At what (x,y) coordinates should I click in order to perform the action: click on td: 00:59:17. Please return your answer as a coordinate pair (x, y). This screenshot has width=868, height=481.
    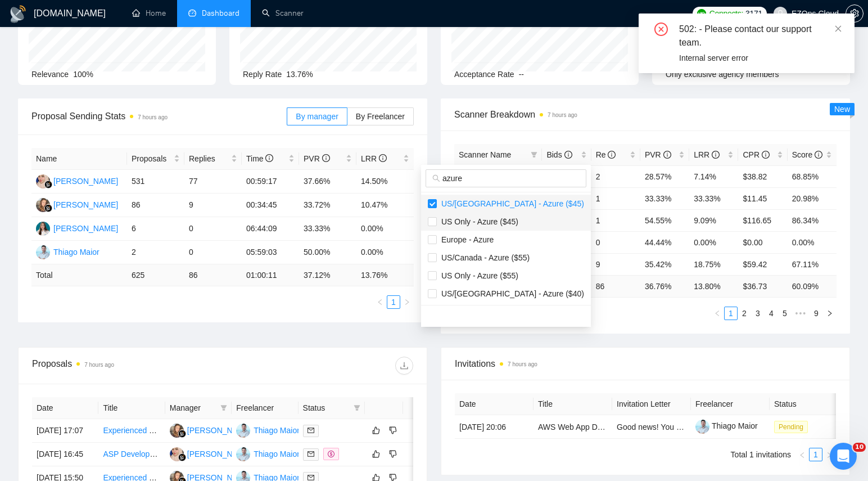
    Looking at the image, I should click on (270, 181).